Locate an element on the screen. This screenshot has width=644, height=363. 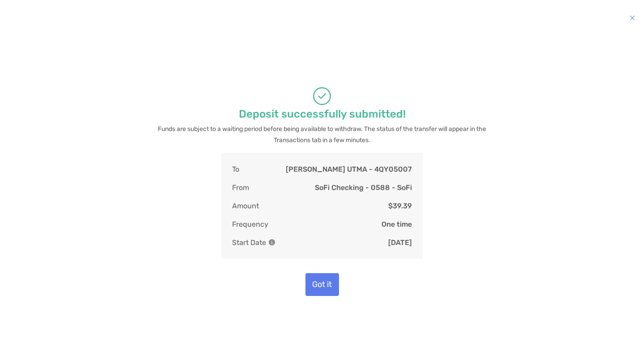
img: Information Icon is located at coordinates (272, 242).